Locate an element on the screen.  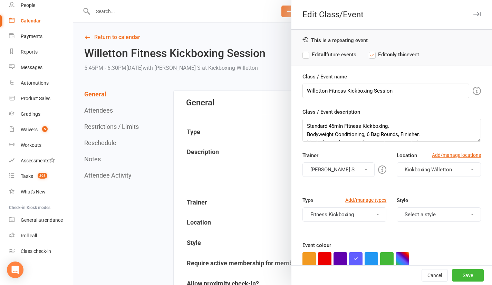
div: Waivers is located at coordinates (29, 130).